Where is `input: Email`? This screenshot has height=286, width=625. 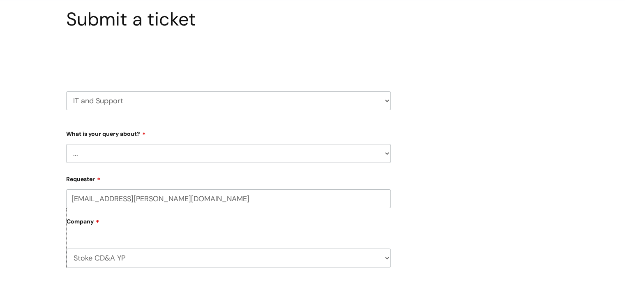 input: Email is located at coordinates (229, 199).